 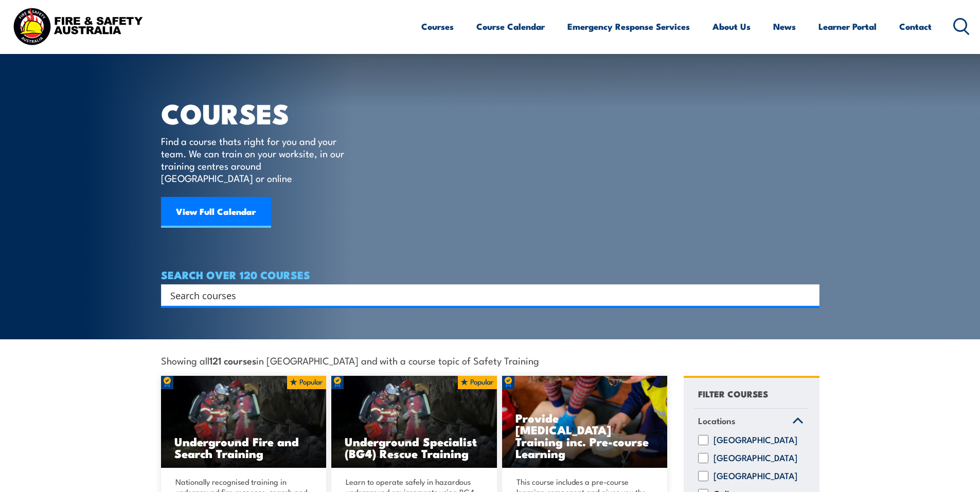 I want to click on a: About Us, so click(x=732, y=27).